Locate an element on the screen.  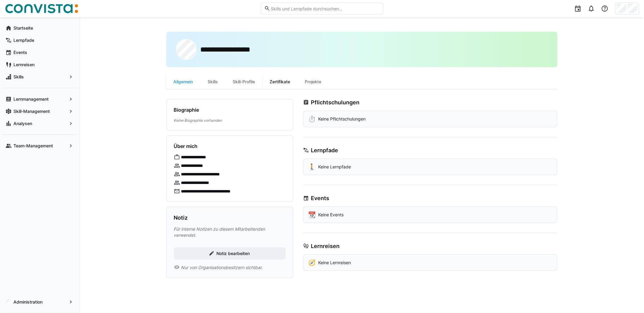
h3: Events is located at coordinates (320, 199).